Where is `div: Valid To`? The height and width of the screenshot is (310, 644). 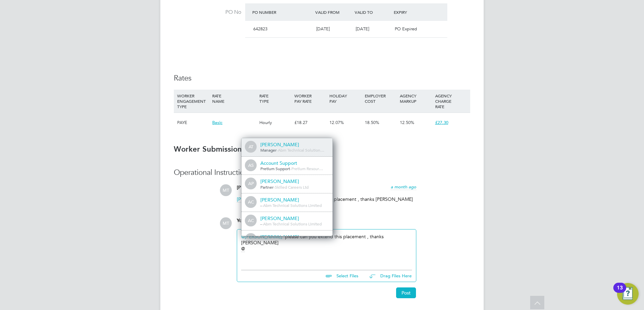
div: Valid To is located at coordinates (372, 12).